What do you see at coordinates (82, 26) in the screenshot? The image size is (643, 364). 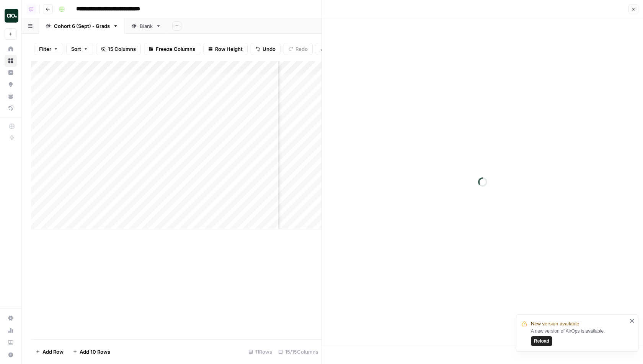 I see `div: Cohort 6 (Sept) - Grads` at bounding box center [82, 26].